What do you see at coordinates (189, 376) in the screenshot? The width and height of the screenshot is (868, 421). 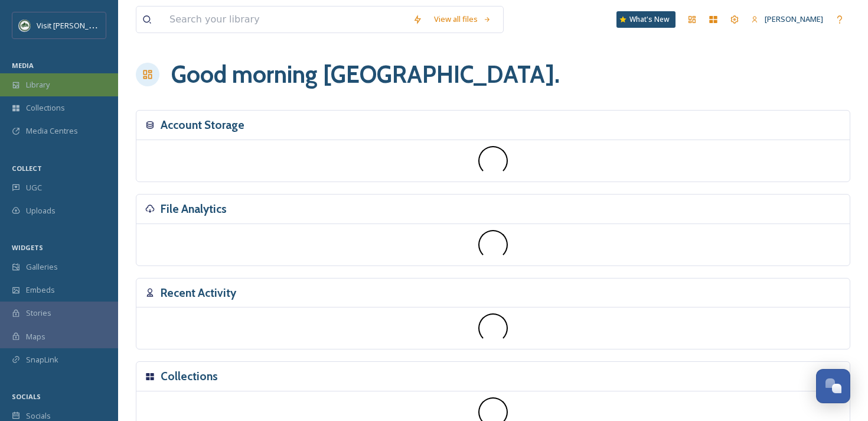 I see `h3: Collections` at bounding box center [189, 376].